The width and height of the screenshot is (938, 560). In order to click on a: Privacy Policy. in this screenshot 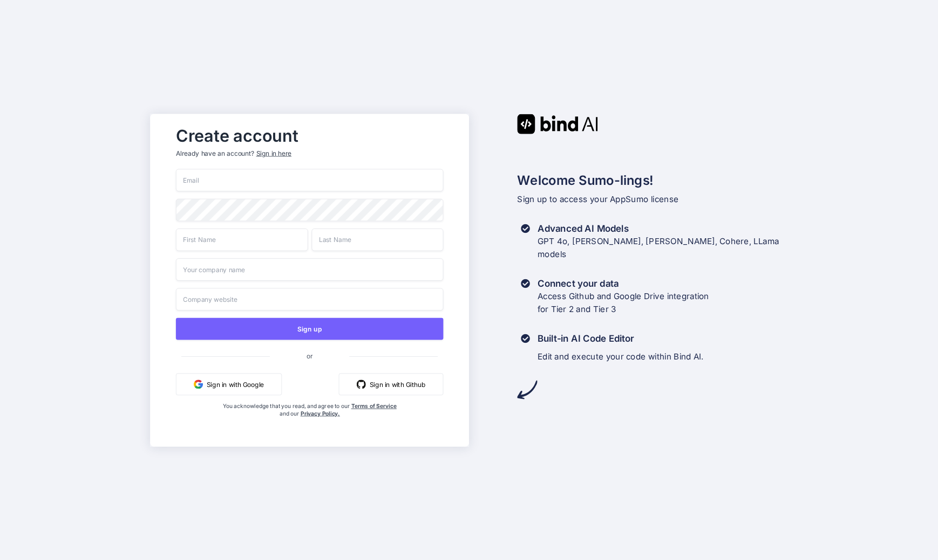, I will do `click(320, 413)`.